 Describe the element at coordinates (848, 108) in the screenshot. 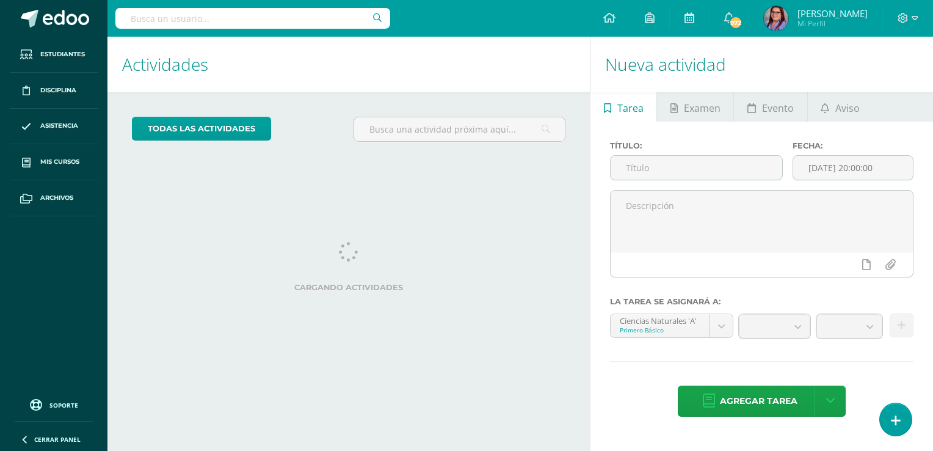

I see `span: Aviso` at that location.